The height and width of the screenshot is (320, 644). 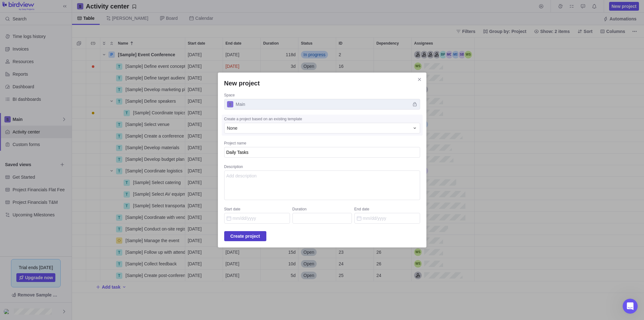 What do you see at coordinates (322, 160) in the screenshot?
I see `div: New project` at bounding box center [322, 160].